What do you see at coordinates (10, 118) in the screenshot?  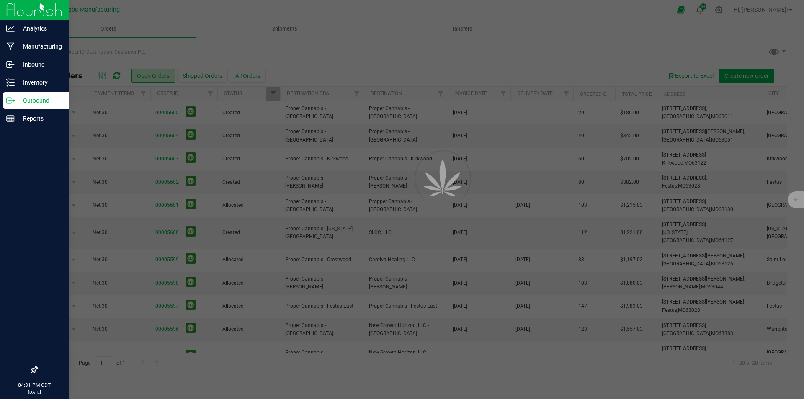 I see `inline-svg: Reports` at bounding box center [10, 118].